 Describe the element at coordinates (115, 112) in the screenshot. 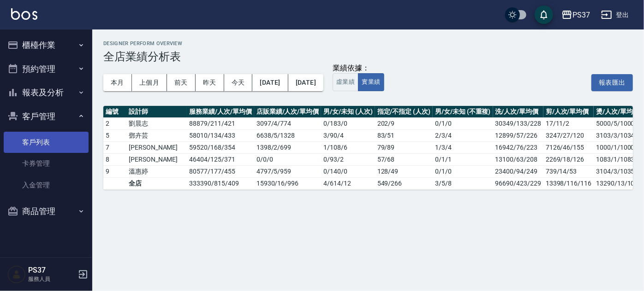

I see `th: 編號` at that location.